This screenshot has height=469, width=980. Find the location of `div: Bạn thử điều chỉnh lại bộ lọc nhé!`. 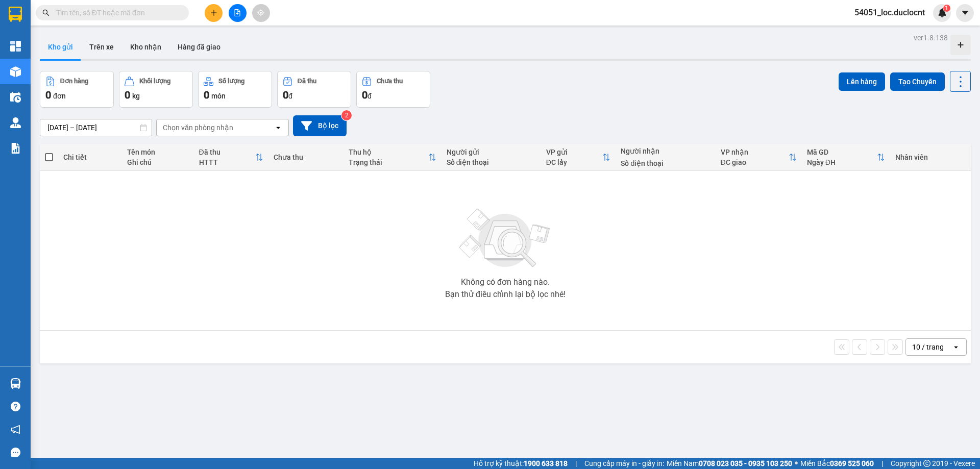

div: Bạn thử điều chỉnh lại bộ lọc nhé! is located at coordinates (506, 295).